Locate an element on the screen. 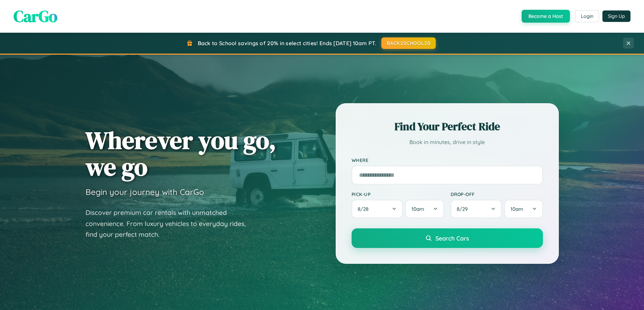 The image size is (644, 310). button: 8/28 is located at coordinates (377, 209).